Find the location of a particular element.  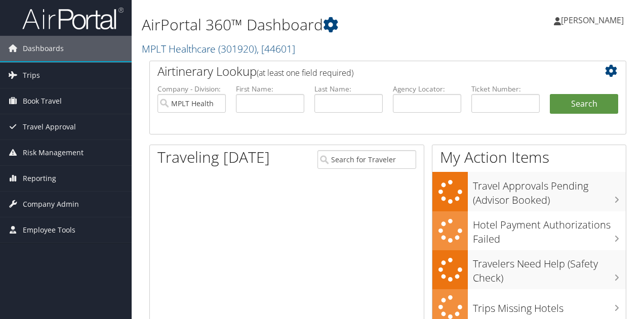

span: ( 301920 ) is located at coordinates (237, 49).